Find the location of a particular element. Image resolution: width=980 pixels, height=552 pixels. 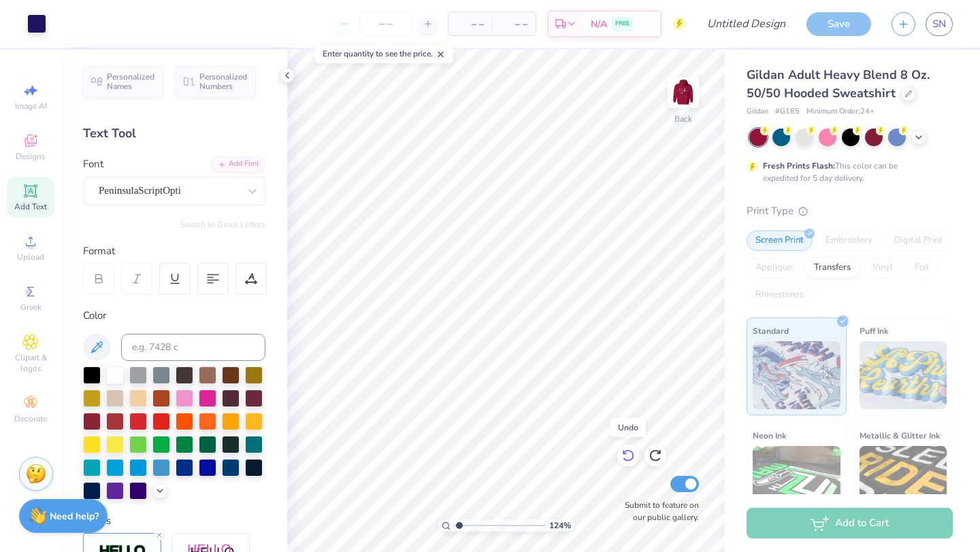

div: Styles is located at coordinates (174, 521).